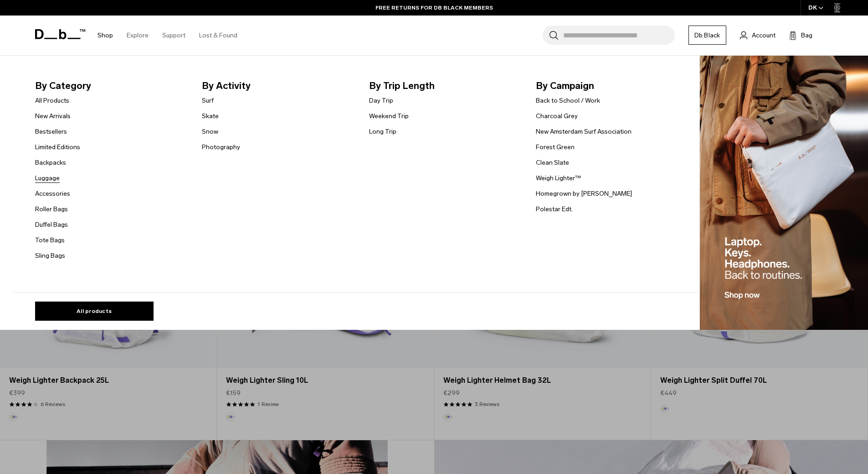  What do you see at coordinates (58, 147) in the screenshot?
I see `a: Limited Editions` at bounding box center [58, 147].